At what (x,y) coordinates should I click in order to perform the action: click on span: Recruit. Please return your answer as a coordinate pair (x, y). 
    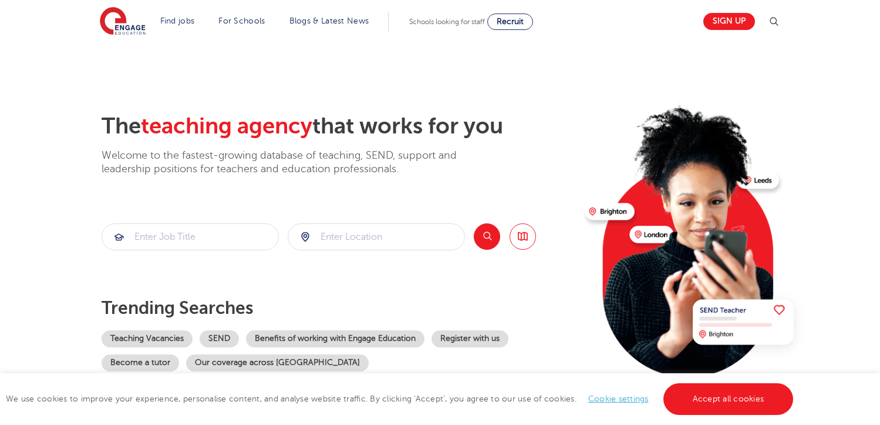
    Looking at the image, I should click on (510, 21).